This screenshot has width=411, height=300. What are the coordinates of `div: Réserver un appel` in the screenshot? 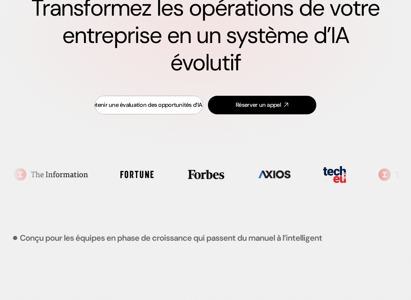 It's located at (258, 105).